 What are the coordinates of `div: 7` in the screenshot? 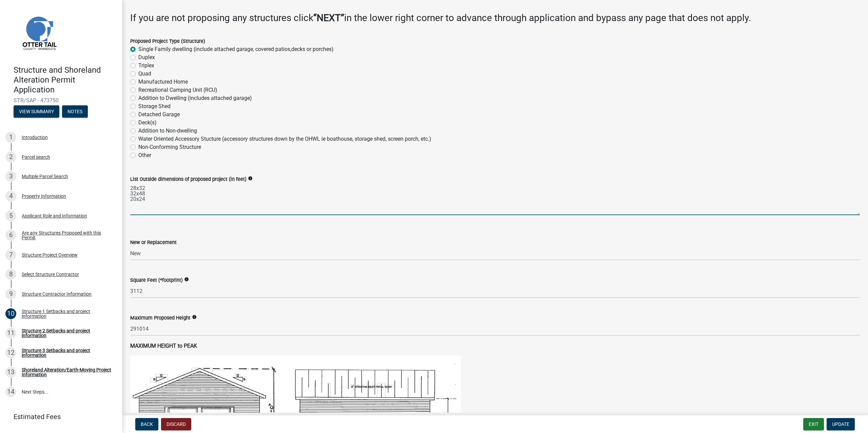 It's located at (11, 255).